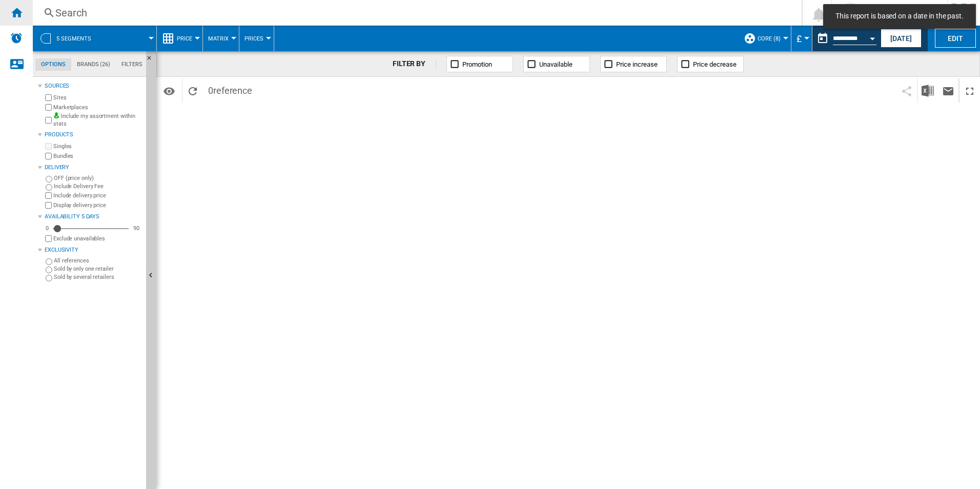  Describe the element at coordinates (637, 64) in the screenshot. I see `span: Price increase` at that location.